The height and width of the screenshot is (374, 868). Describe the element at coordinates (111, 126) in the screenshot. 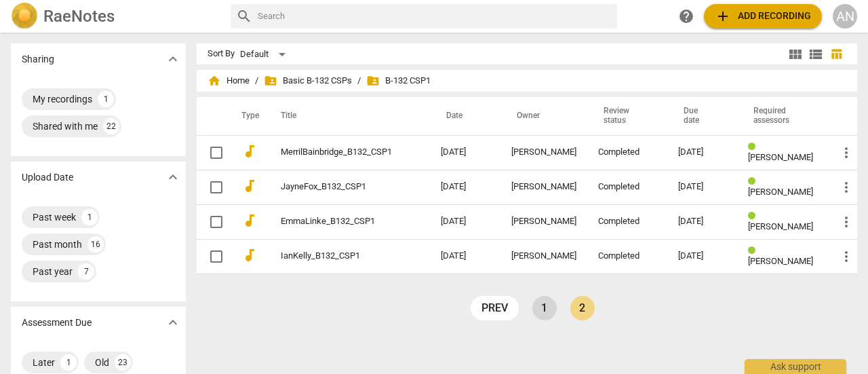

I see `div: 22` at that location.